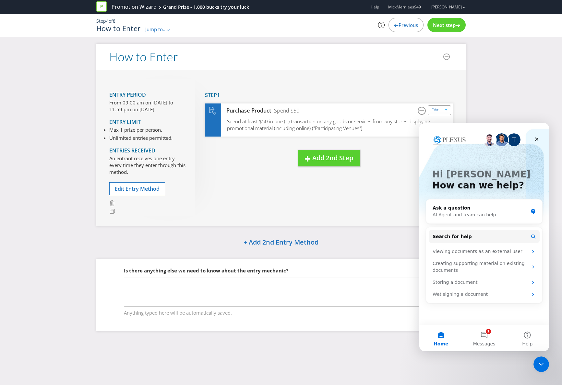 The image size is (562, 385). What do you see at coordinates (281, 242) in the screenshot?
I see `span: + Add 2nd Entry Method` at bounding box center [281, 242].